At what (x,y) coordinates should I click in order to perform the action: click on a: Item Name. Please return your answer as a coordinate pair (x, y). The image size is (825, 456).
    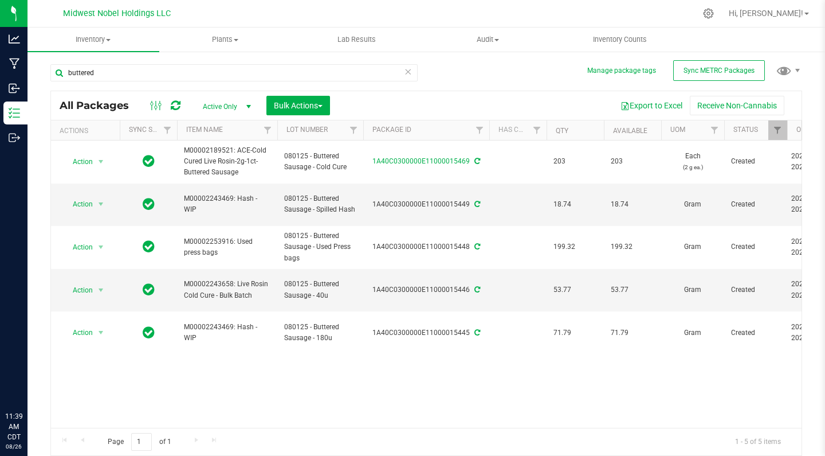
    Looking at the image, I should click on (205, 130).